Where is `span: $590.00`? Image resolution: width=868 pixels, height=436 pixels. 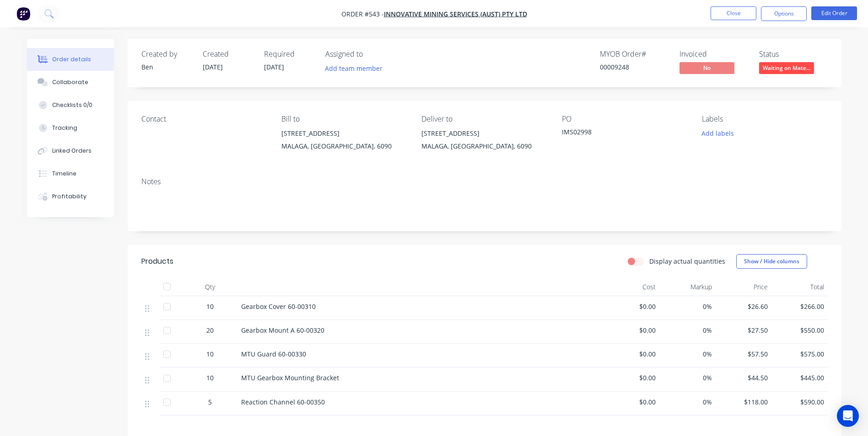
span: $590.00 is located at coordinates (799, 402).